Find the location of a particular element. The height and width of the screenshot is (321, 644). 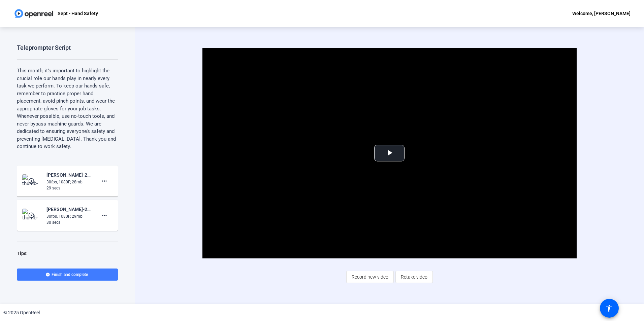

button: Finish and complete is located at coordinates (67, 275).